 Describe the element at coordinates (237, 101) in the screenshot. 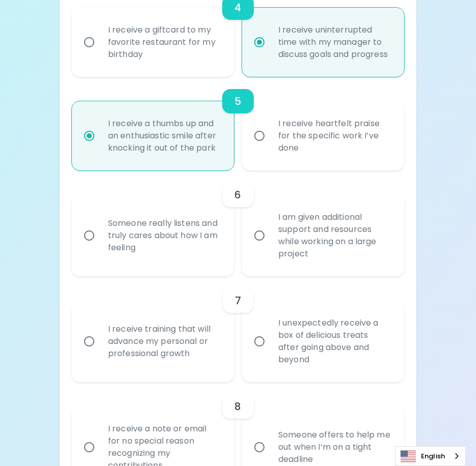

I see `h6: 5` at that location.